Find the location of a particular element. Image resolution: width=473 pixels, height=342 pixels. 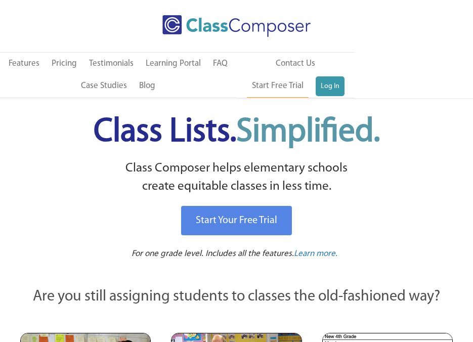

a: Testimonials is located at coordinates (111, 64).